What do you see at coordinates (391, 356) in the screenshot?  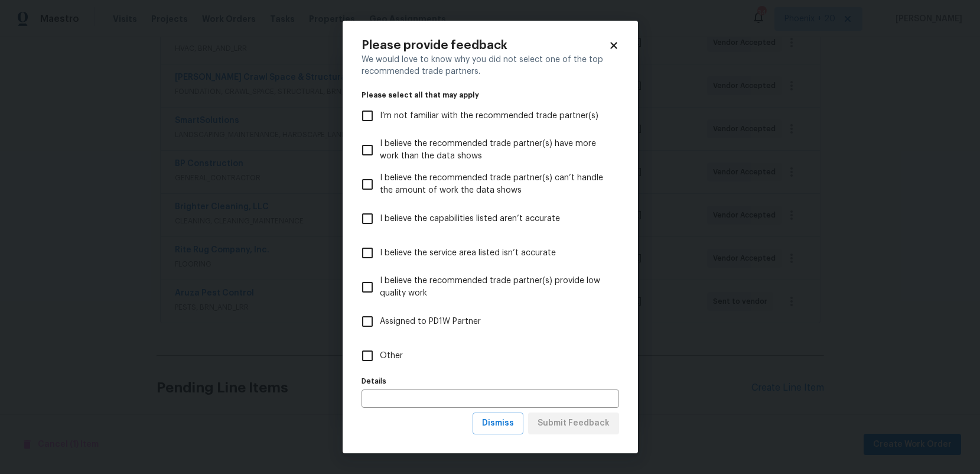 I see `span: Other` at bounding box center [391, 356].